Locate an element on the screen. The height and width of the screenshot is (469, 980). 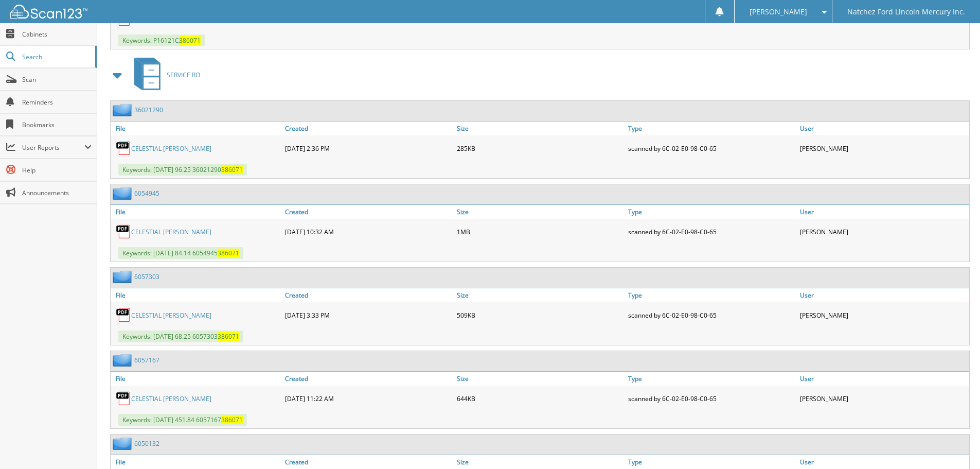
span: Reminders is located at coordinates (57, 102).